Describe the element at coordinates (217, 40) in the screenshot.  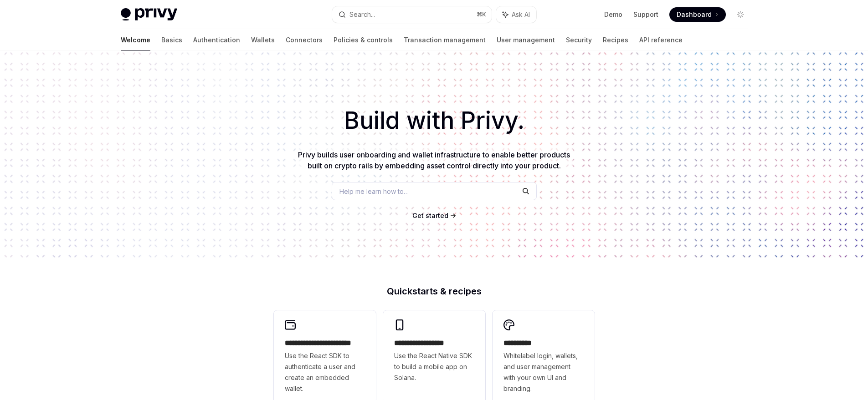
I see `a: Authentication` at that location.